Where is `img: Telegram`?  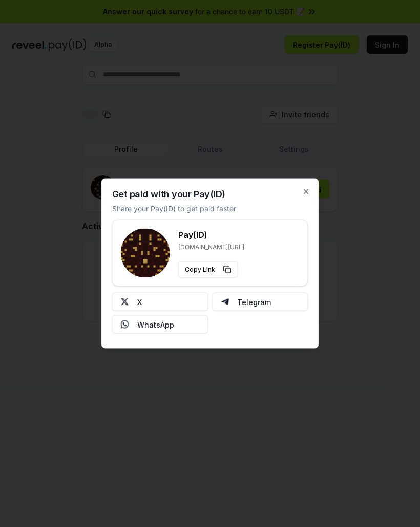 img: Telegram is located at coordinates (225, 302).